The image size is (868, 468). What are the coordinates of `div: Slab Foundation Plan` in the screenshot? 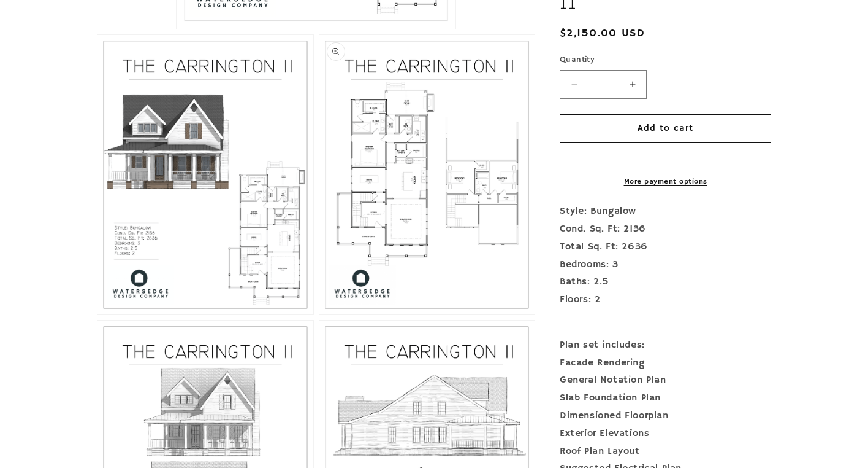 It's located at (666, 398).